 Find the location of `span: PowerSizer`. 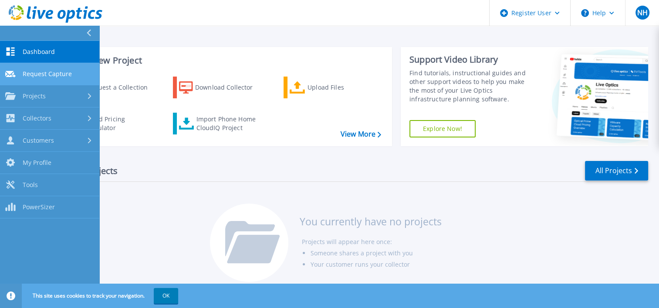

span: PowerSizer is located at coordinates (39, 207).